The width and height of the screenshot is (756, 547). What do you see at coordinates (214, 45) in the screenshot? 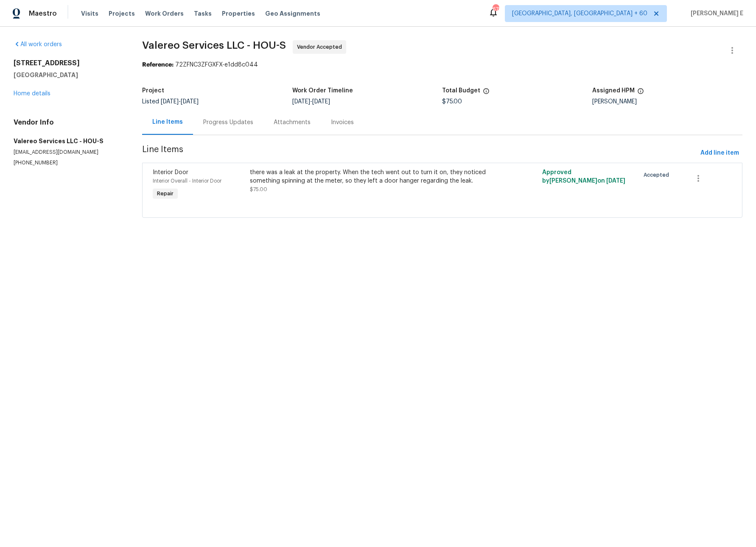
I see `span: Valereo Services LLC - HOU-S` at bounding box center [214, 45].